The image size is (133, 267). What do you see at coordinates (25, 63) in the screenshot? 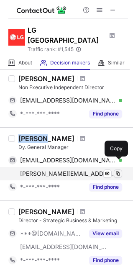
I see `span: About` at bounding box center [25, 63].